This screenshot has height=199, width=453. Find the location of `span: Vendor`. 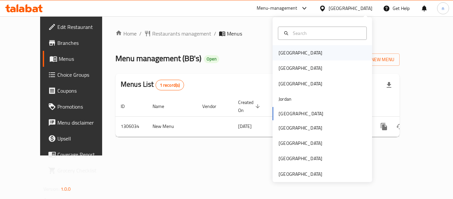

span: Vendor is located at coordinates (213, 106).